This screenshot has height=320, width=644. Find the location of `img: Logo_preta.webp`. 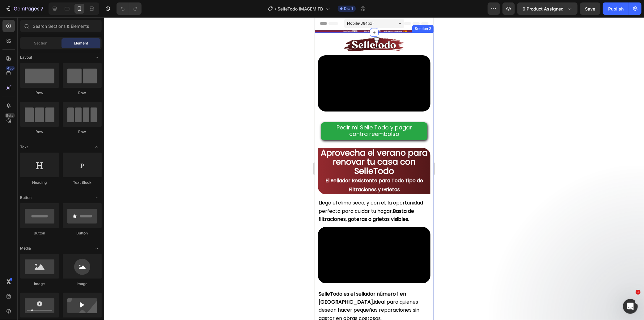

img: Logo_preta.webp is located at coordinates (60, 36).